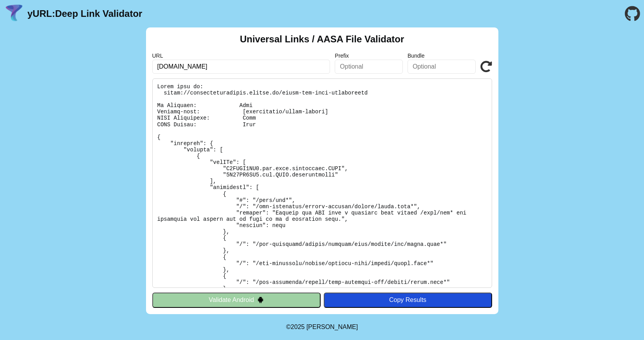  I want to click on a: yURL:Deep Link Validator, so click(85, 14).